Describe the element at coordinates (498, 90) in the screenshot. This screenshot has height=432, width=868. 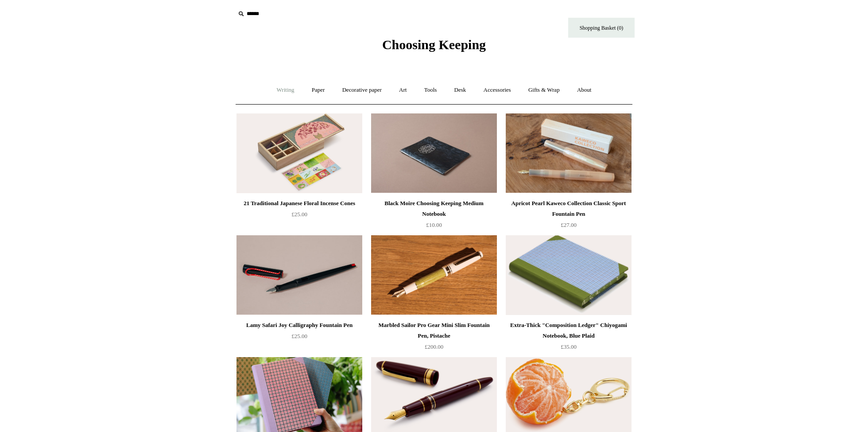
I see `a: Accessories` at that location.